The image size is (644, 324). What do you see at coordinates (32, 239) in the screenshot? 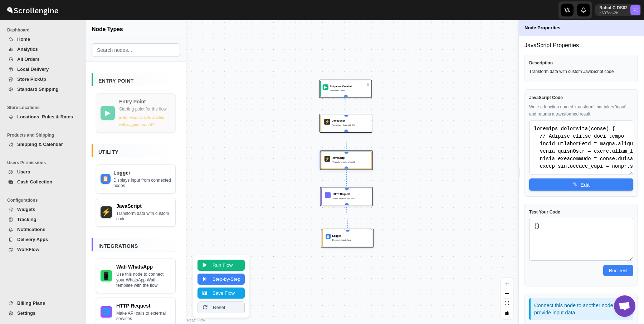
I see `span: Delivery Apps` at bounding box center [32, 239].